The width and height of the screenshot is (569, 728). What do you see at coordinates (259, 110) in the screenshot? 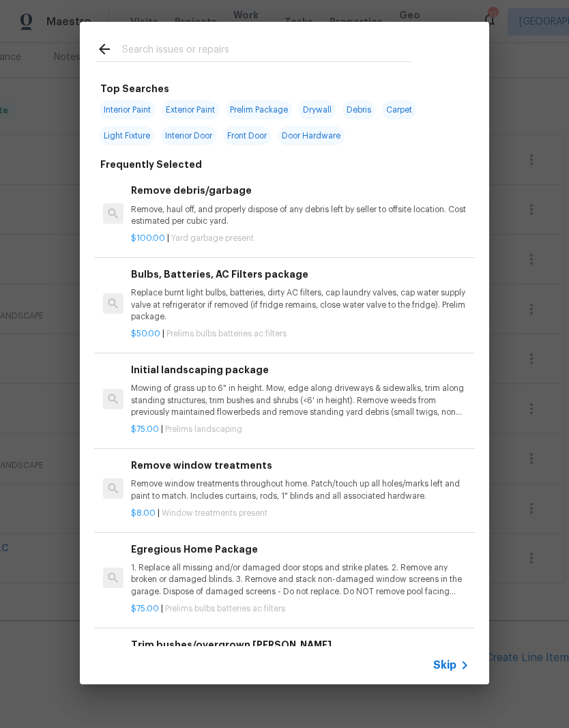
I see `span: Prelim Package` at bounding box center [259, 110].